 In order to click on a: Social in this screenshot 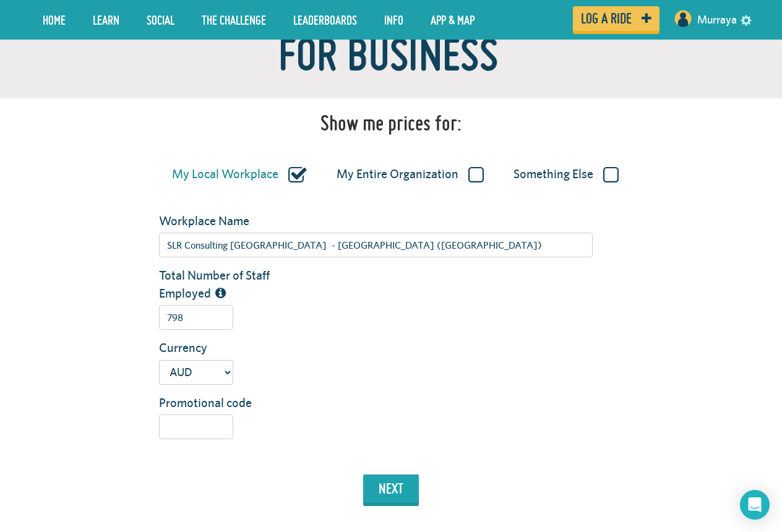, I will do `click(160, 20)`.